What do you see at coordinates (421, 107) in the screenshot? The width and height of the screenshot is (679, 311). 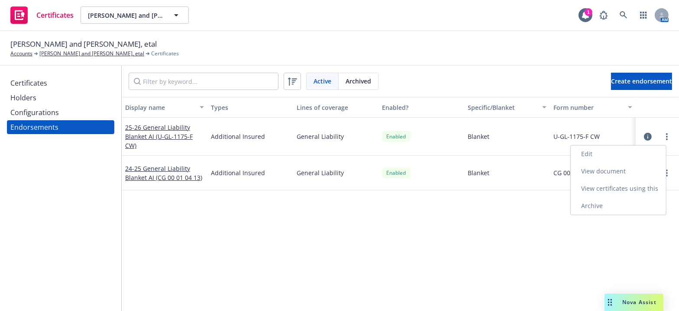 I see `button: Enabled?` at bounding box center [421, 107].